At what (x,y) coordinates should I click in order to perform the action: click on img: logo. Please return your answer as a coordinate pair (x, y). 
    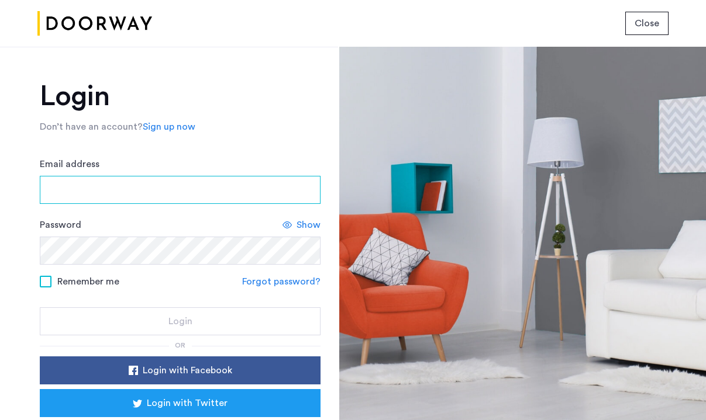
    Looking at the image, I should click on (95, 23).